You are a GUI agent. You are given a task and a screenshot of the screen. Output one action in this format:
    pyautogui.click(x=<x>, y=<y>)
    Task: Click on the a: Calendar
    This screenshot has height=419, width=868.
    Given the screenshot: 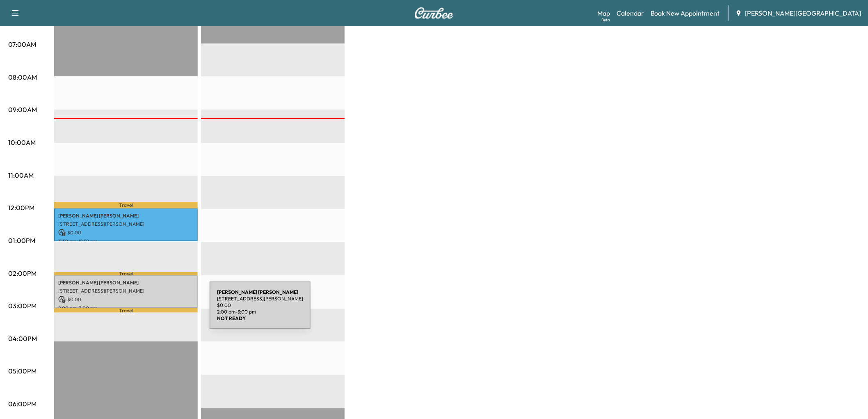 What is the action you would take?
    pyautogui.click(x=630, y=13)
    